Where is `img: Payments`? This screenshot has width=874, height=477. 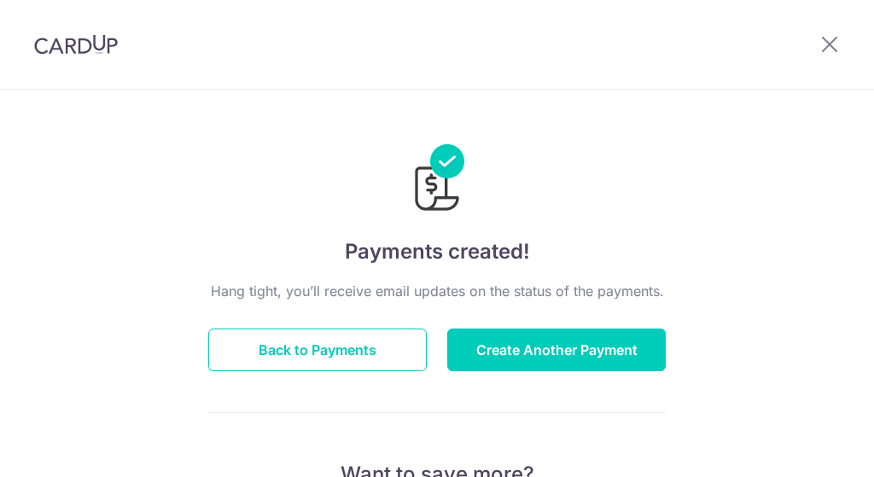
img: Payments is located at coordinates (437, 180).